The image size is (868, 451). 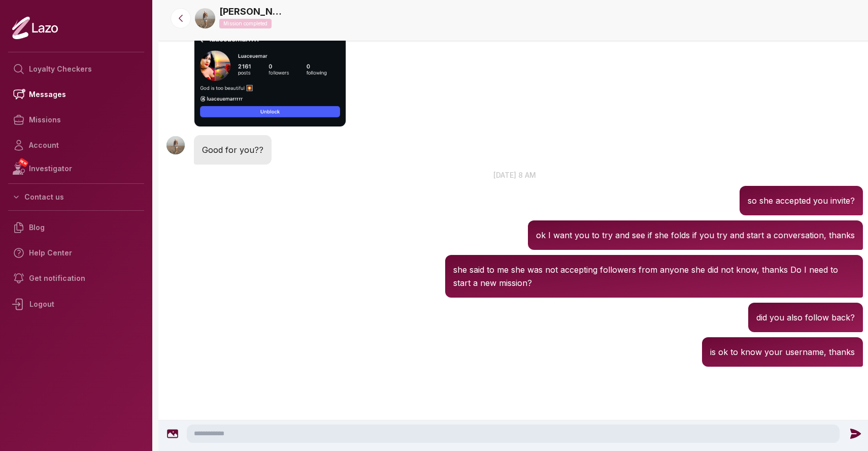 What do you see at coordinates (232, 150) in the screenshot?
I see `p: Good for you??` at bounding box center [232, 150].